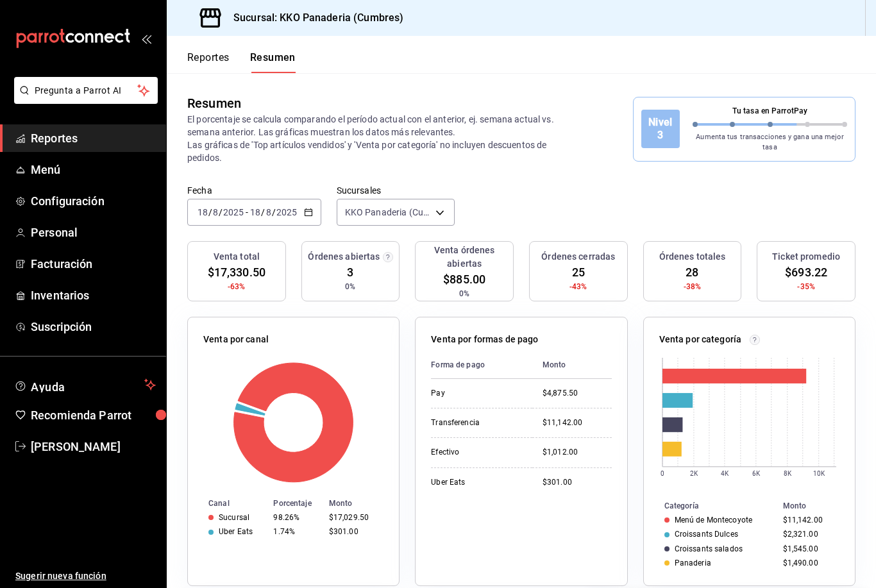 Image resolution: width=876 pixels, height=588 pixels. Describe the element at coordinates (85, 575) in the screenshot. I see `span: Sugerir nueva función` at that location.